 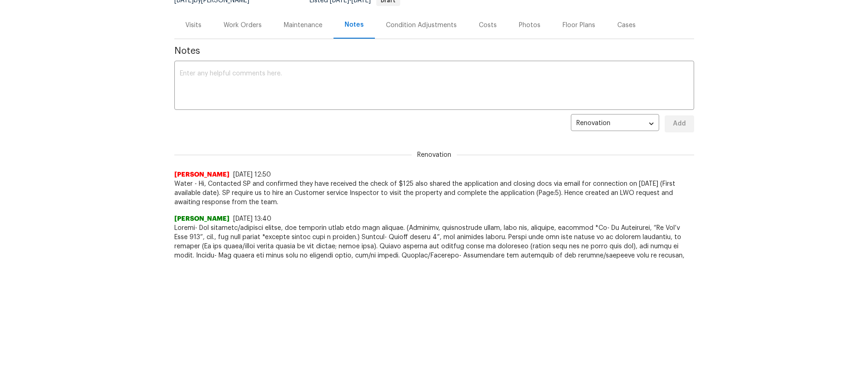 What do you see at coordinates (421, 25) in the screenshot?
I see `div: Condition Adjustments` at bounding box center [421, 25].